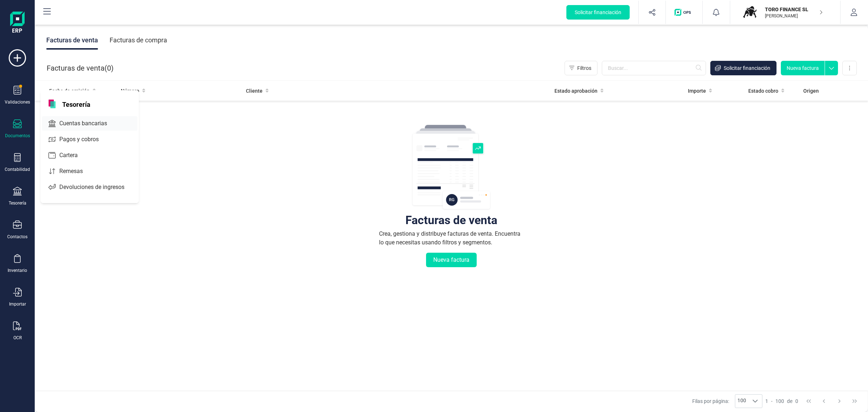  Describe the element at coordinates (17, 237) in the screenshot. I see `div: Contactos` at that location.